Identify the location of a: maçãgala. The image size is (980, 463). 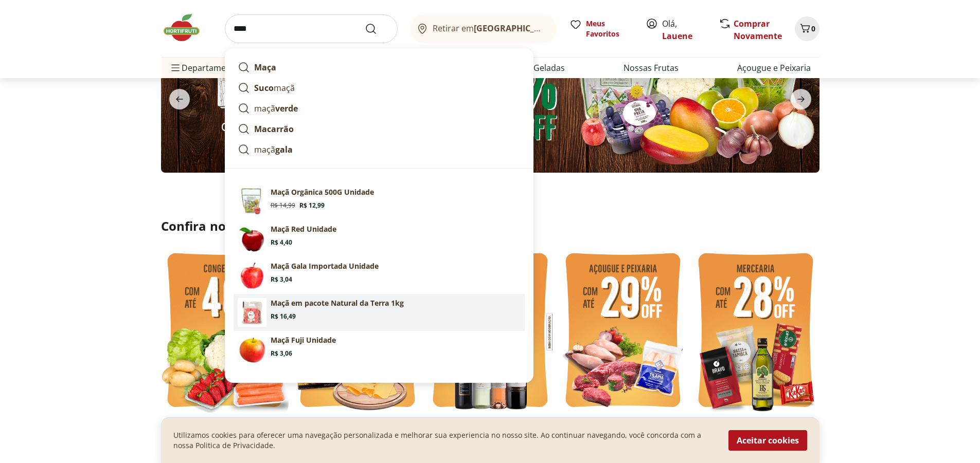
(379, 150).